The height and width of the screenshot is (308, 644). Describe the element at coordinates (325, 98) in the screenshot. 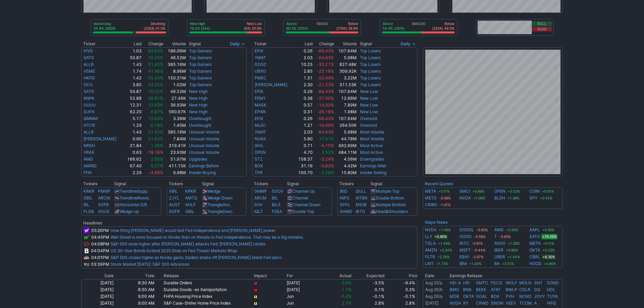

I see `span: -27.00%` at that location.